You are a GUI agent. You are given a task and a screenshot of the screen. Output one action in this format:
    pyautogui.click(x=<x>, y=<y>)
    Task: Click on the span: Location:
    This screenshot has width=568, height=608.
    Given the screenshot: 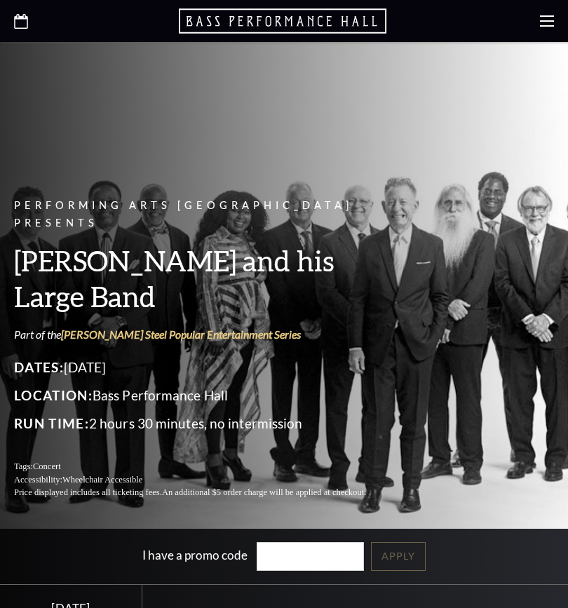 What is the action you would take?
    pyautogui.click(x=53, y=395)
    